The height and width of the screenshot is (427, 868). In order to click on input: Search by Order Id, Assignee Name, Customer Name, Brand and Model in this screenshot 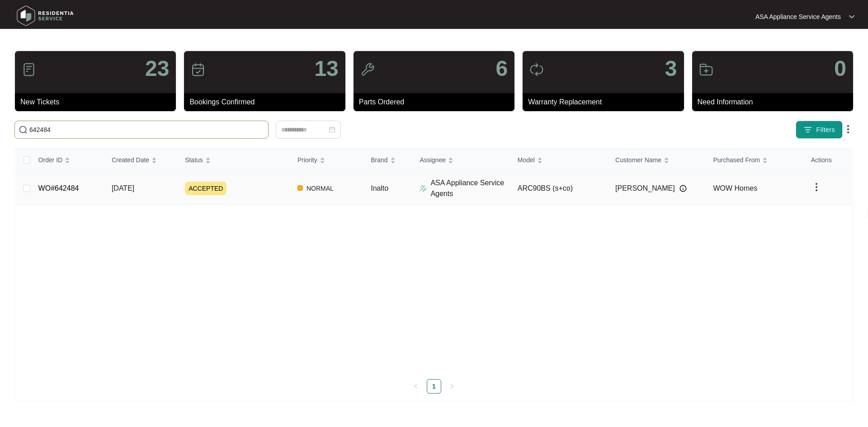, I will do `click(147, 129)`.